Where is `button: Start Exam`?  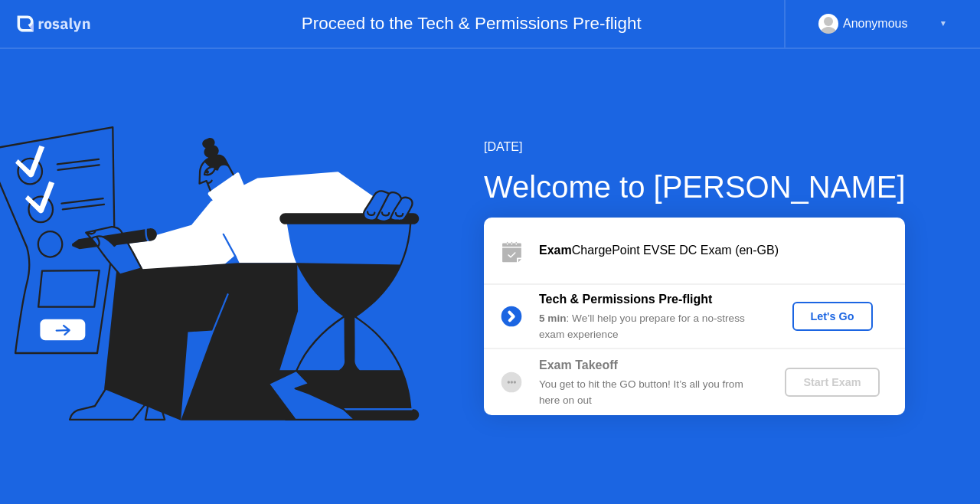 button: Start Exam is located at coordinates (832, 382).